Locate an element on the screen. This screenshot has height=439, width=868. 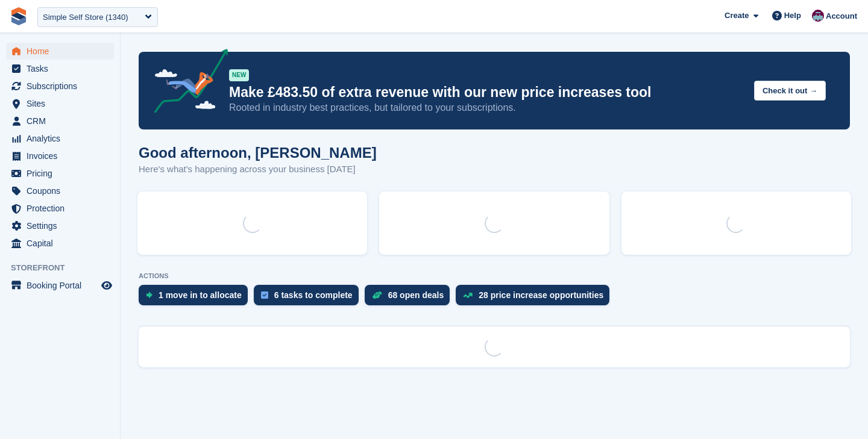
span: Sites is located at coordinates (62, 104).